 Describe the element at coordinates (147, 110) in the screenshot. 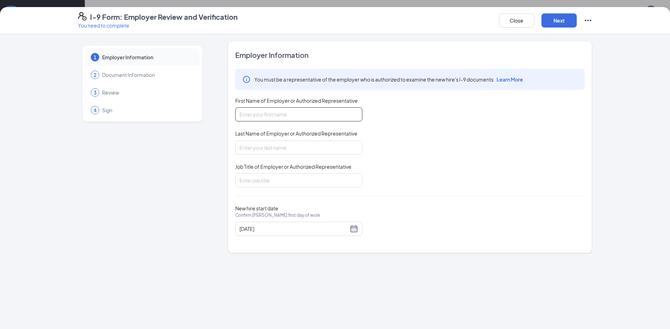

I see `span: Sign` at that location.